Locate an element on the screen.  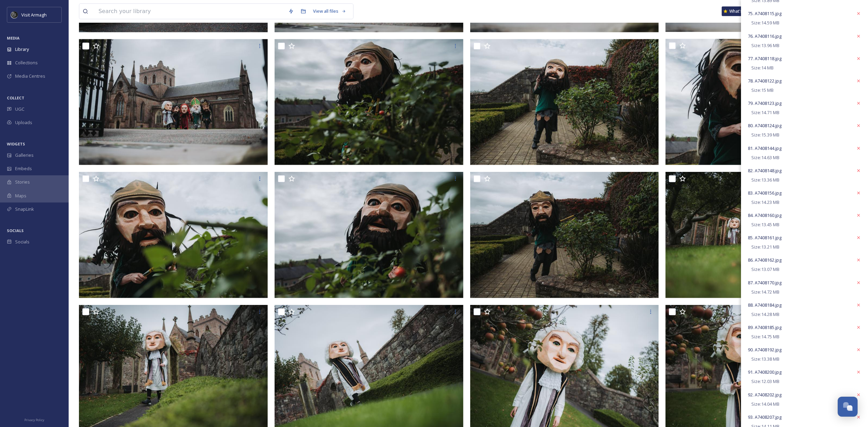
span: Collections is located at coordinates (26, 63).